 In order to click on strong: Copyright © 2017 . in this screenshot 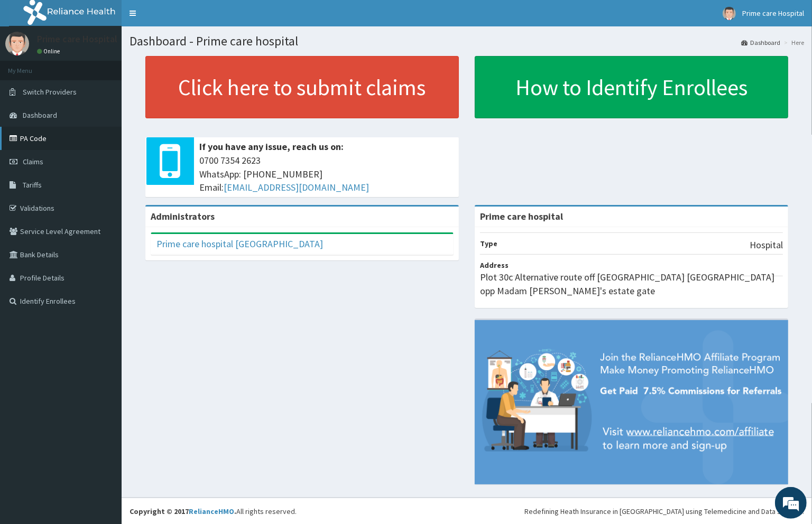, I will do `click(183, 511)`.